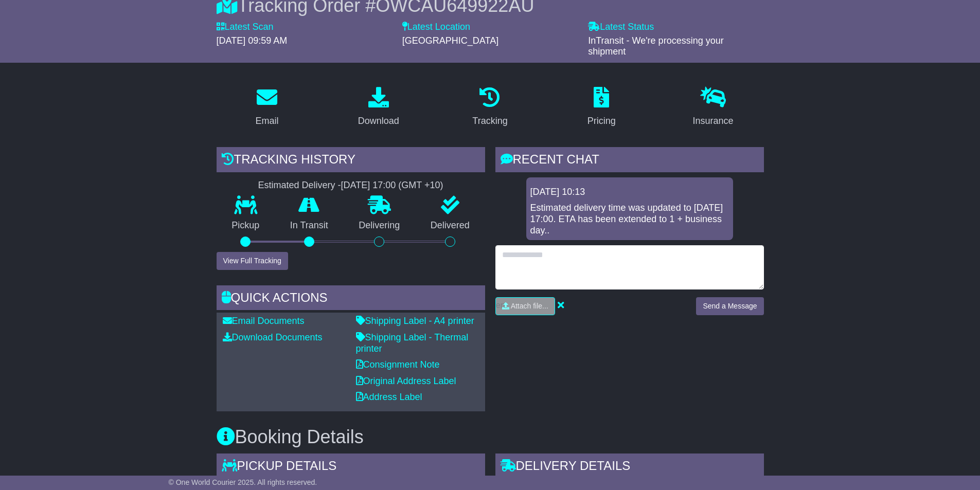 Image resolution: width=980 pixels, height=490 pixels. Describe the element at coordinates (621, 27) in the screenshot. I see `label: Latest Status` at that location.